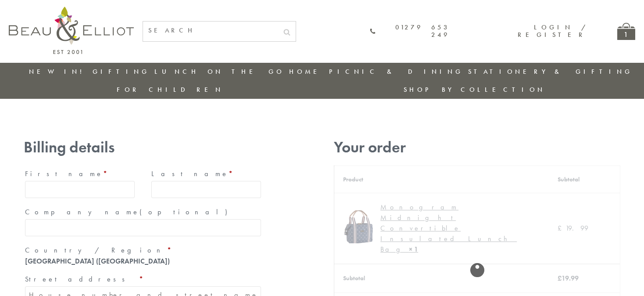 This screenshot has height=296, width=644. I want to click on label: Company name, so click(143, 212).